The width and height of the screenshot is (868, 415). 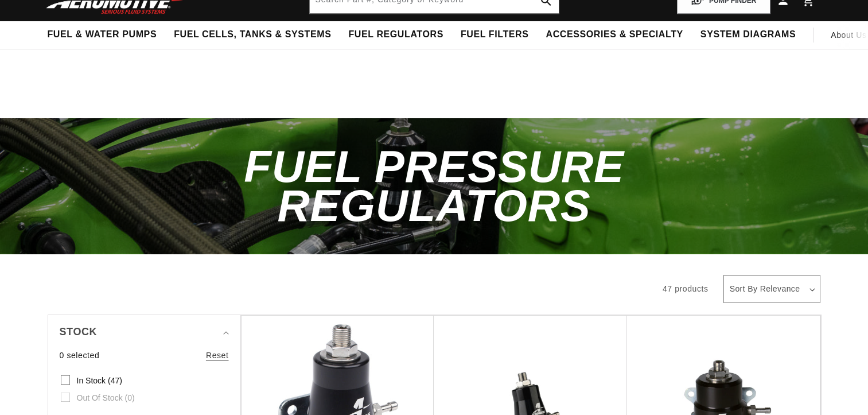 What do you see at coordinates (749, 35) in the screenshot?
I see `span: System Diagrams` at bounding box center [749, 35].